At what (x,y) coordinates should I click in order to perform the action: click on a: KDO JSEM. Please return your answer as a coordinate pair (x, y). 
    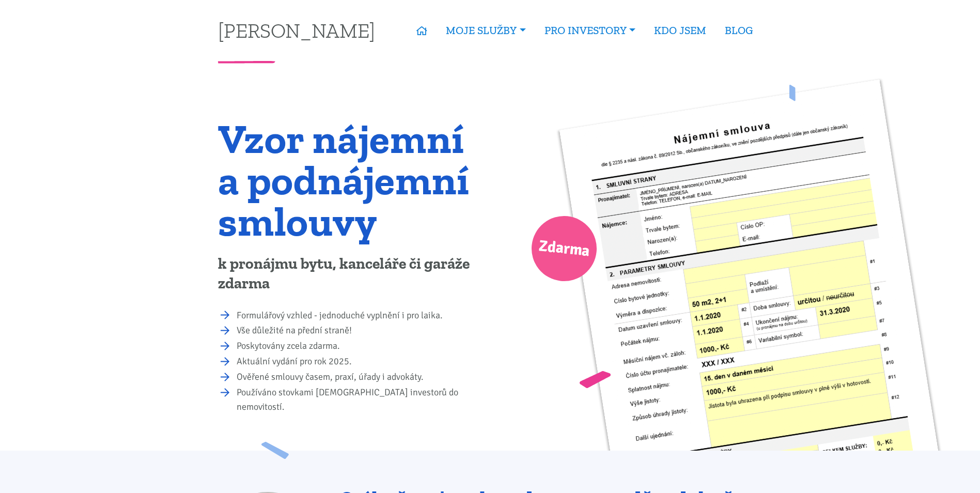
    Looking at the image, I should click on (680, 31).